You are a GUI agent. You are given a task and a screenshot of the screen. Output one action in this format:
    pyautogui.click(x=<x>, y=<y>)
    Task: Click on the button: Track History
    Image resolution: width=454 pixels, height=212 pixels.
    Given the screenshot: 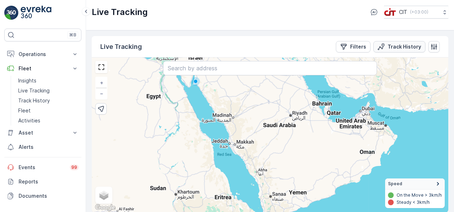 What is the action you would take?
    pyautogui.click(x=399, y=47)
    